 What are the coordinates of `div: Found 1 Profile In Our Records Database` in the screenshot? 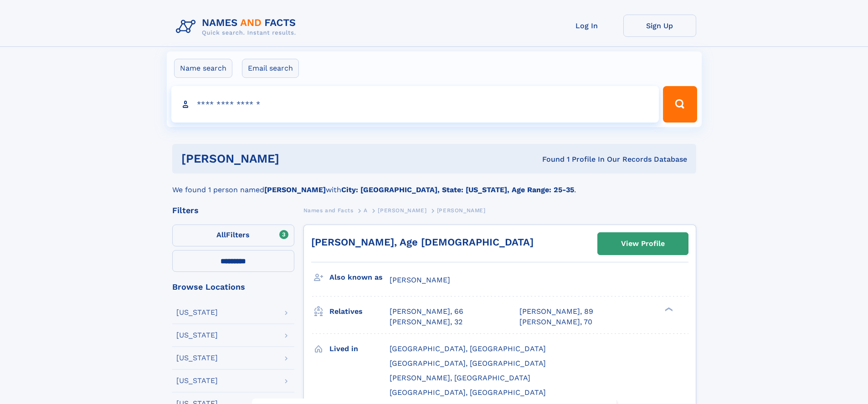 It's located at (549, 160).